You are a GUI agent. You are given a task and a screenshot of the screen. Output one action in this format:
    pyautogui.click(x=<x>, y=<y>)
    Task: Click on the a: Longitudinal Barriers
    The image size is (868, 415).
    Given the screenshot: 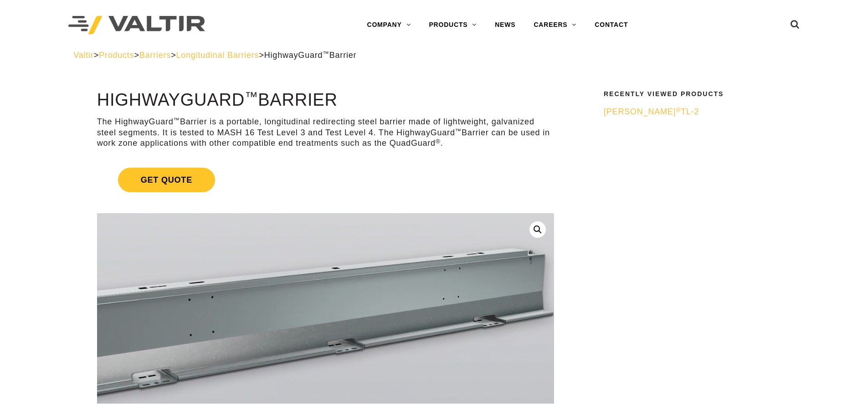 What is the action you would take?
    pyautogui.click(x=218, y=55)
    